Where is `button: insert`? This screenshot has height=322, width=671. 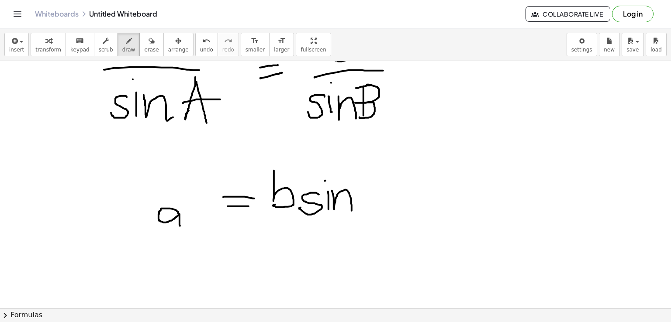 button: insert is located at coordinates (17, 45).